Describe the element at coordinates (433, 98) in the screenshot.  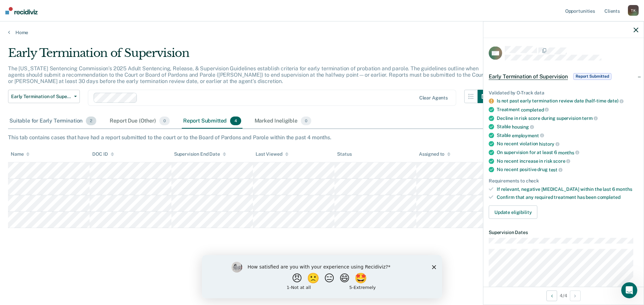
I see `div: Clear agents` at that location.